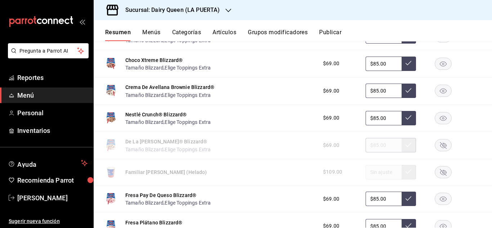 Image resolution: width=492 pixels, height=228 pixels. What do you see at coordinates (118, 35) in the screenshot?
I see `button: Resumen` at bounding box center [118, 35].